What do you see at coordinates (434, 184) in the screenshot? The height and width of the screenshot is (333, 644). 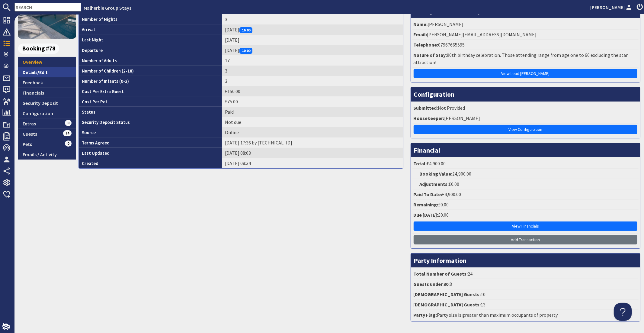 I see `strong: Adjustments:` at bounding box center [434, 184].